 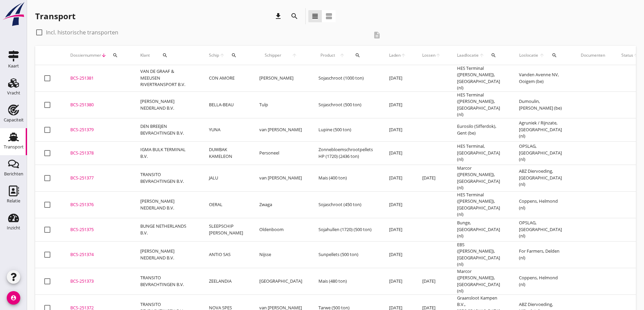 I want to click on i: arrow_downward, so click(x=103, y=55).